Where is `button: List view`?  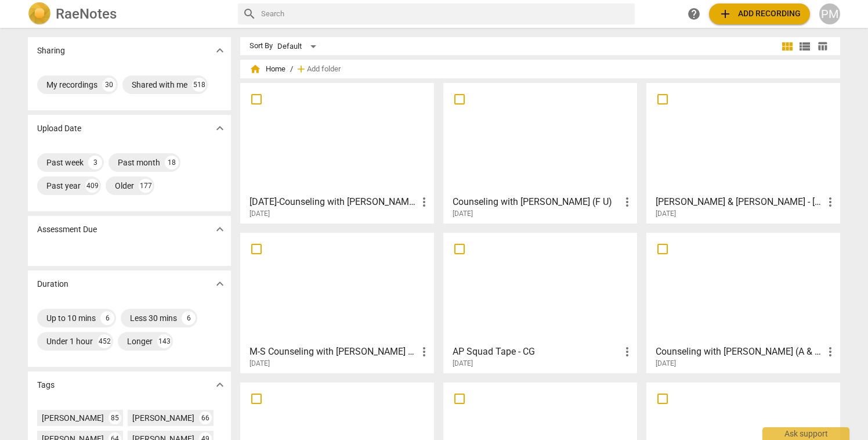
button: List view is located at coordinates (805, 46).